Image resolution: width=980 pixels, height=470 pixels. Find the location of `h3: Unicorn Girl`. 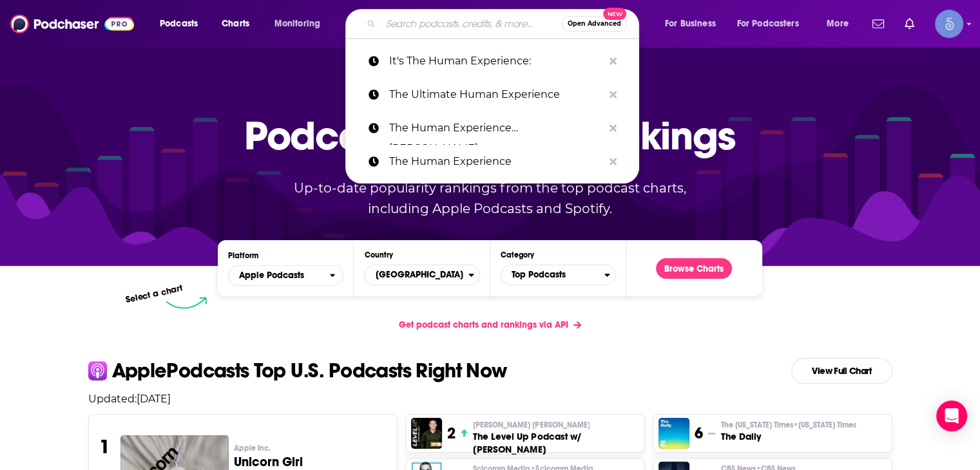

h3: Unicorn Girl is located at coordinates (310, 462).